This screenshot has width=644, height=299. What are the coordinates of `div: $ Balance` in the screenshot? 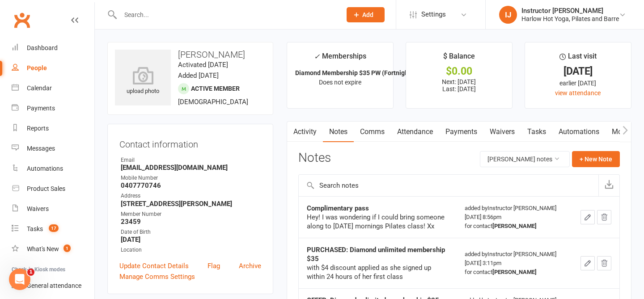 It's located at (459, 59).